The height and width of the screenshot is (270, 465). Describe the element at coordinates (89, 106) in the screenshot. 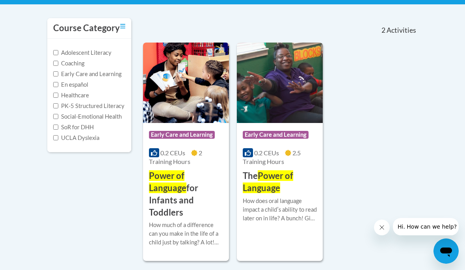

I see `label: PK-5 Structured Literacy` at that location.